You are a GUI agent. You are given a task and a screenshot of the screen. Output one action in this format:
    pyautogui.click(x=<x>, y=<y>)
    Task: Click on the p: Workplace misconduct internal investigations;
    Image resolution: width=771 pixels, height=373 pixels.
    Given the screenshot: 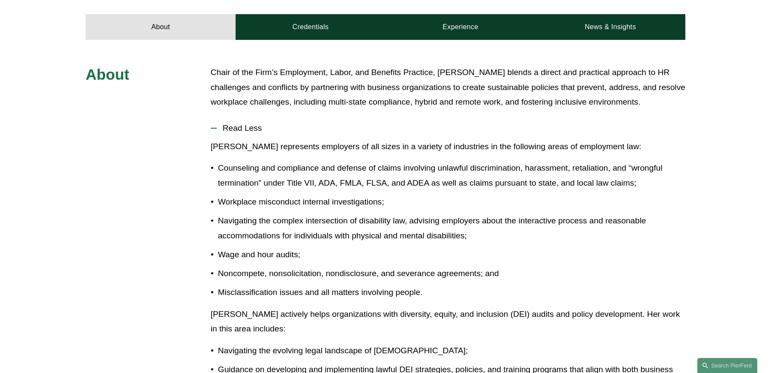 What is the action you would take?
    pyautogui.click(x=451, y=202)
    